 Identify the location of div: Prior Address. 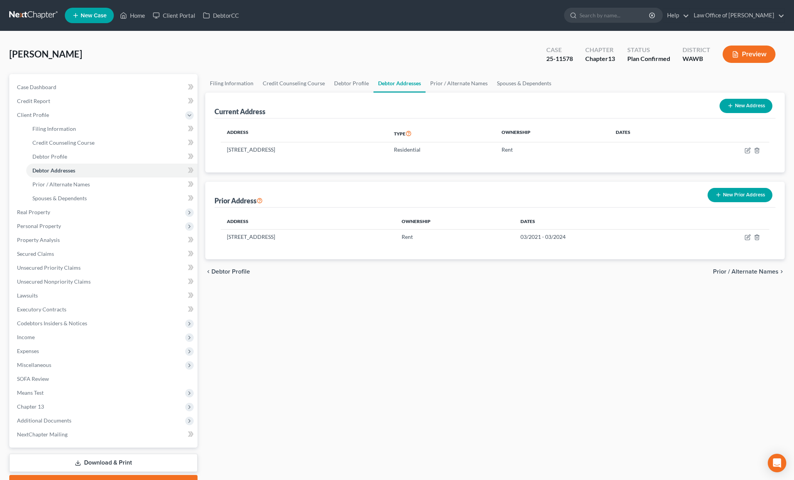
(239, 201).